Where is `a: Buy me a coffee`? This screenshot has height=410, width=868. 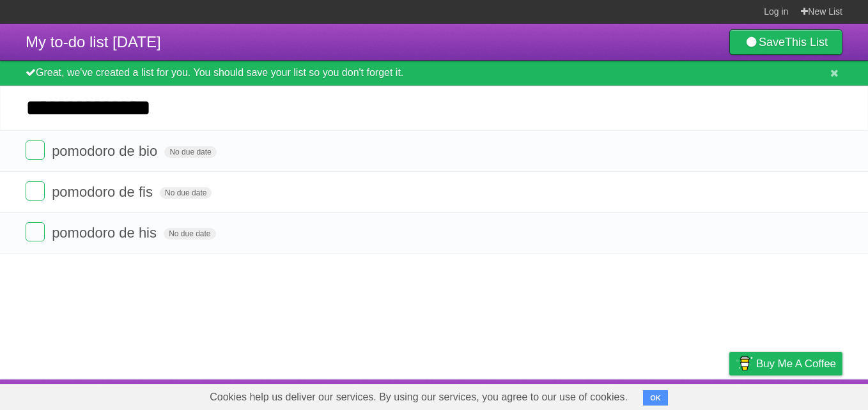 a: Buy me a coffee is located at coordinates (786, 363).